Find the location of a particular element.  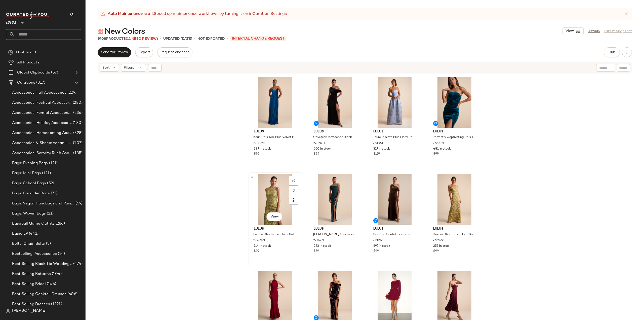

span: Best Selling Cocktail Dresses is located at coordinates (39, 294).